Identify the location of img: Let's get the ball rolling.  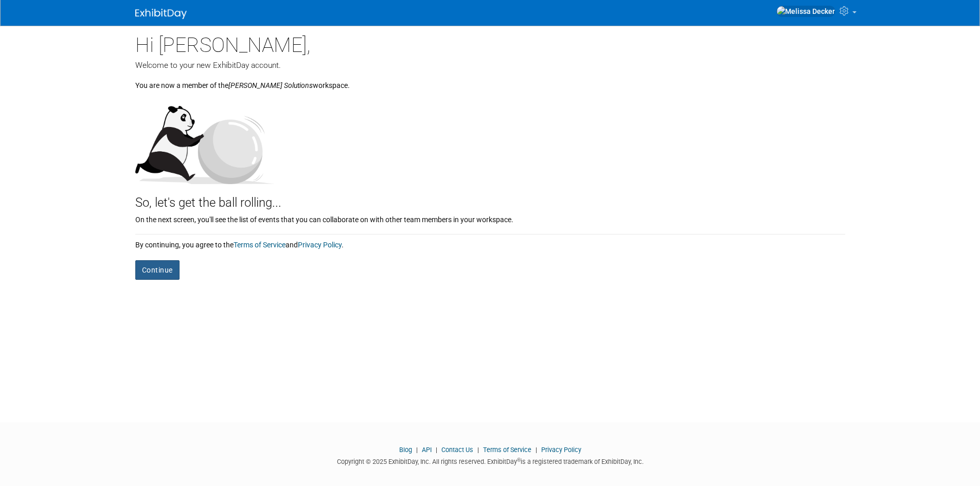
(205, 140).